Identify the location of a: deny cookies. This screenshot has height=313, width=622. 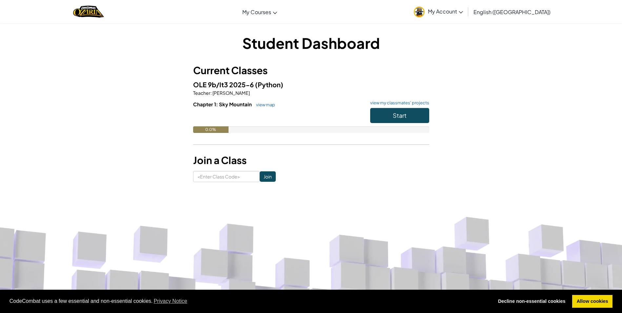
(531, 301).